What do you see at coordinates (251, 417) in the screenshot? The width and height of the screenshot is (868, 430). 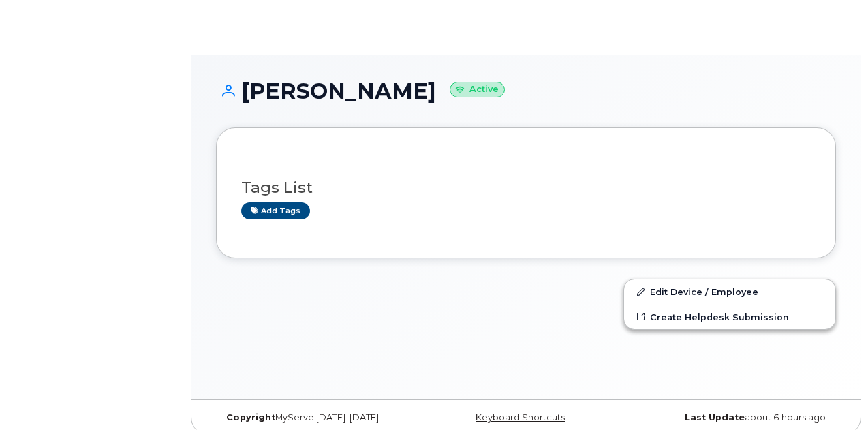 I see `strong: Copyright` at bounding box center [251, 417].